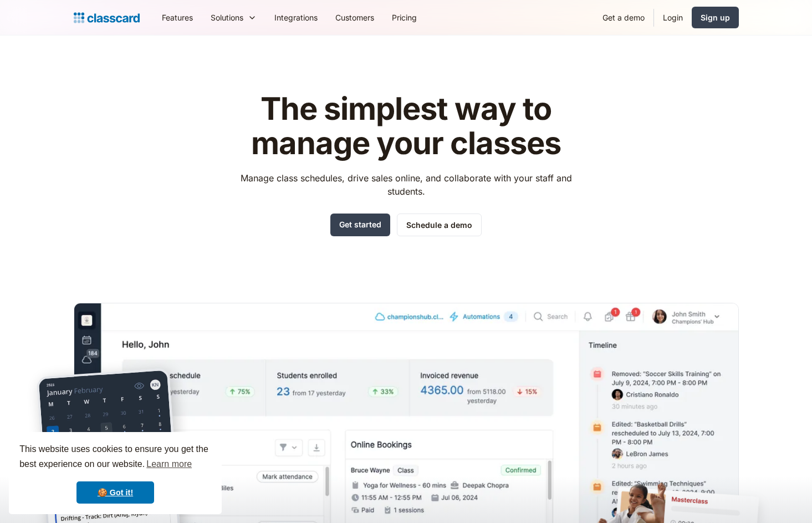 This screenshot has height=523, width=812. Describe the element at coordinates (355, 17) in the screenshot. I see `a: Customers` at that location.